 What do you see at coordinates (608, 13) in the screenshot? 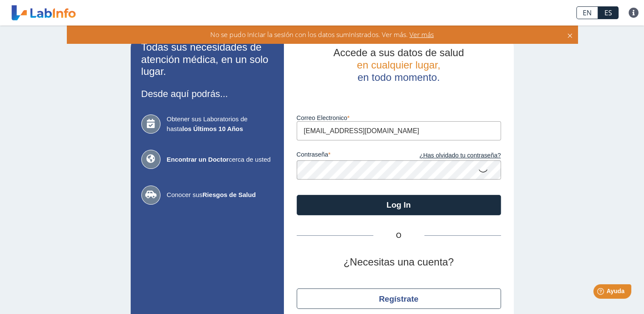
I see `a: ES` at bounding box center [608, 13].